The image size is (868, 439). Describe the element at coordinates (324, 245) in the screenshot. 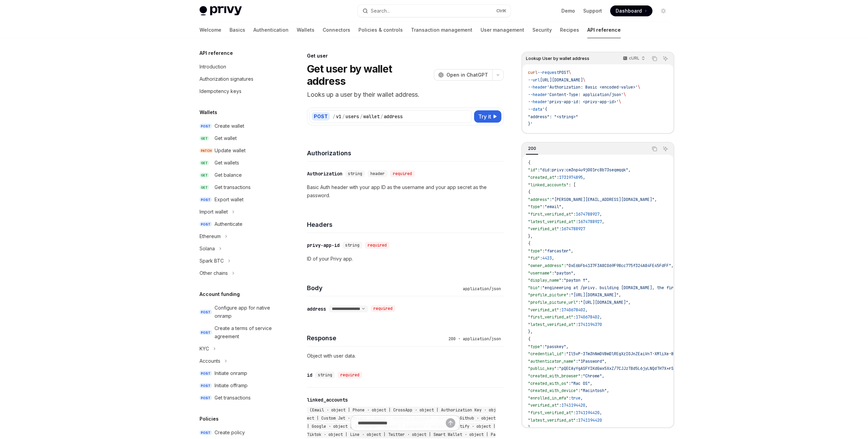

I see `div: privy-app-id` at that location.